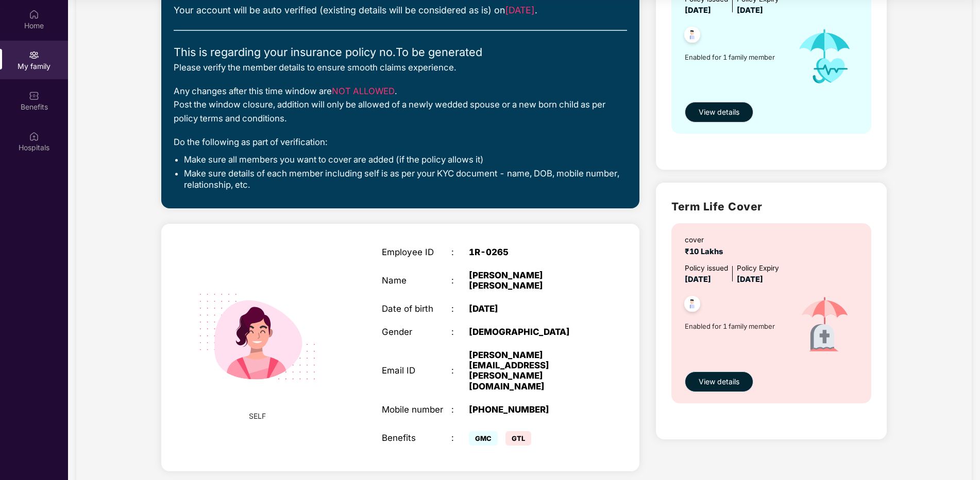 The image size is (980, 480). What do you see at coordinates (34, 136) in the screenshot?
I see `img: svg+xml;base64,PHN2ZyBpZD0iSG9zcGl0YWxzIiB4bWxucz0iaHR0cDovL3d3dy53My5vcmcvMjAwMC9zdmciIHdpZHRoPS...` at bounding box center [34, 136].